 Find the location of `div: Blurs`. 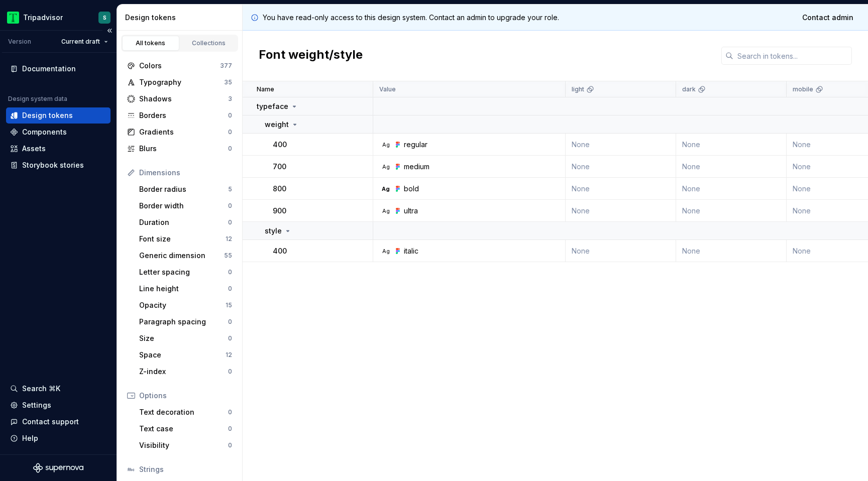

div: Blurs is located at coordinates (183, 149).